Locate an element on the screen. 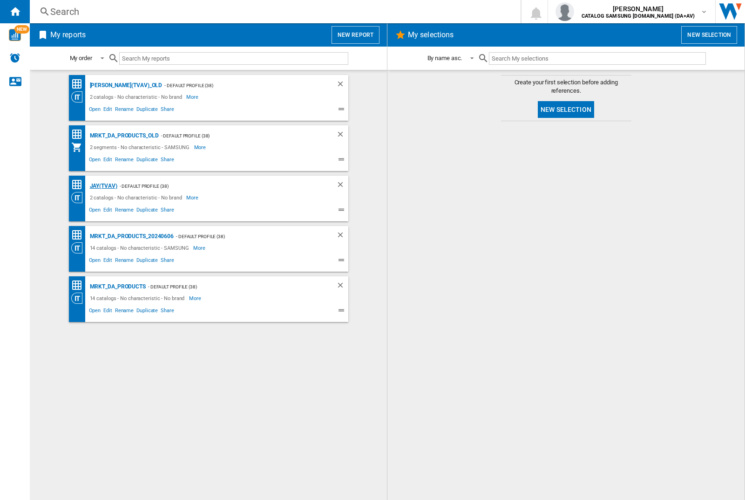  div: 2 segments - No characteristic - SAMSUNG is located at coordinates (141, 147).